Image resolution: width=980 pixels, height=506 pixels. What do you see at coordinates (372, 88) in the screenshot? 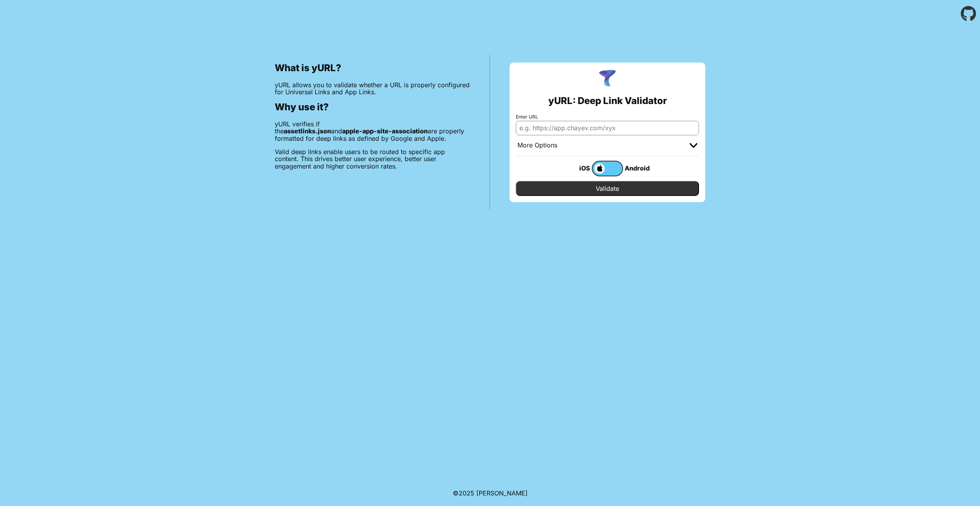
I see `p: yURL allows you to validate whether a URL is properly configured for Universal Links and App Links.` at bounding box center [372, 88].